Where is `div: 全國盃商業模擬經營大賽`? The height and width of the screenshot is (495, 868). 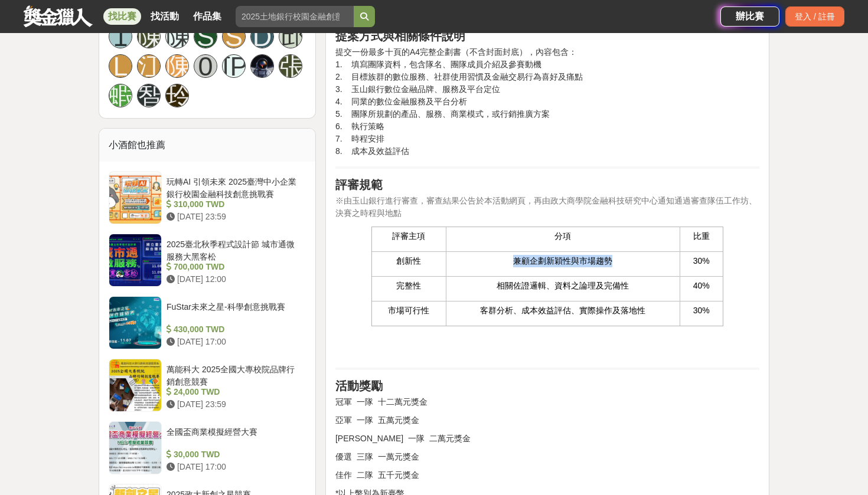 div: 全國盃商業模擬經營大賽 is located at coordinates (234, 437).